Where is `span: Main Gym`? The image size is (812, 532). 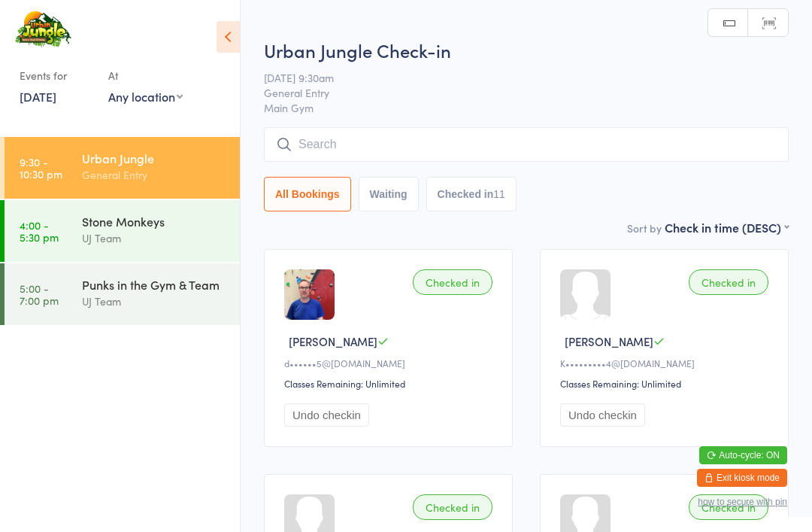
span: Main Gym is located at coordinates (526, 108).